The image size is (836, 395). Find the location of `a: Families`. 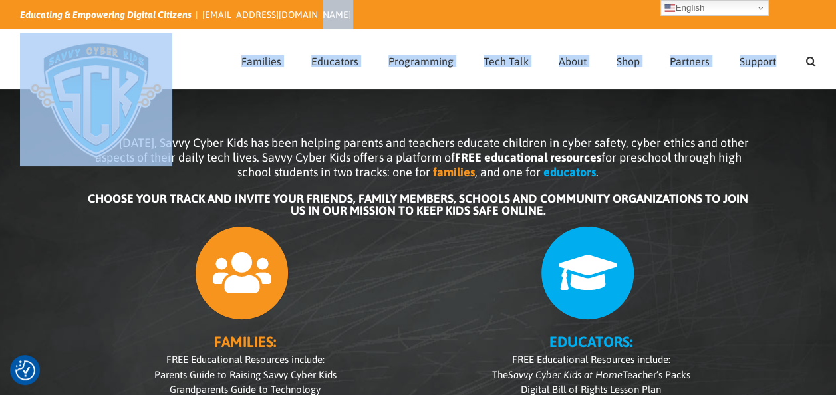

a: Families is located at coordinates (261, 59).